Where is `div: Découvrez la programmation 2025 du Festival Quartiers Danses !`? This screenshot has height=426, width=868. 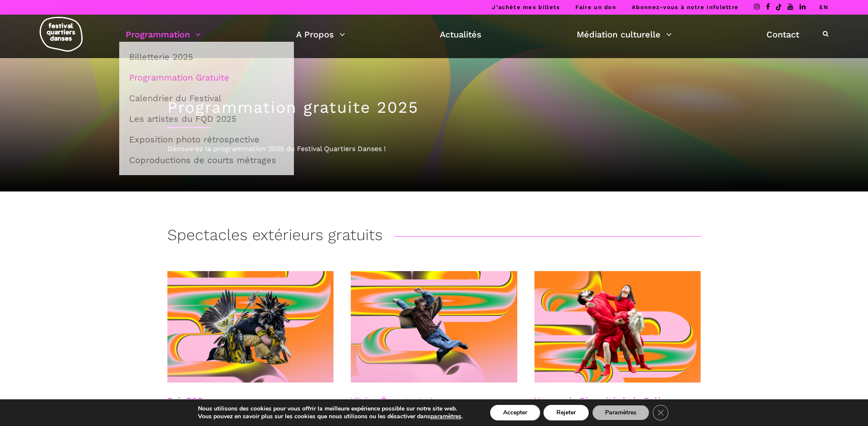 div: Découvrez la programmation 2025 du Festival Quartiers Danses ! is located at coordinates (434, 149).